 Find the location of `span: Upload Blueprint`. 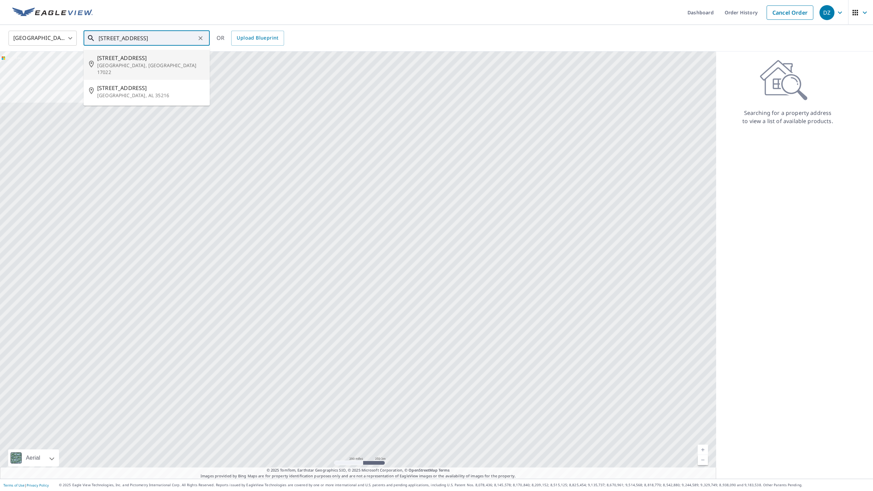

span: Upload Blueprint is located at coordinates (257, 38).